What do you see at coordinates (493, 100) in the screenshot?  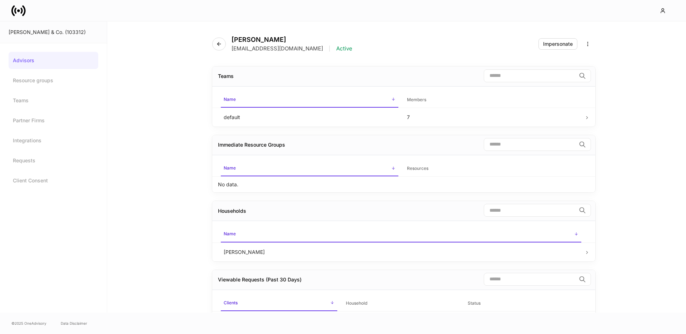 I see `span: Members` at bounding box center [493, 100].